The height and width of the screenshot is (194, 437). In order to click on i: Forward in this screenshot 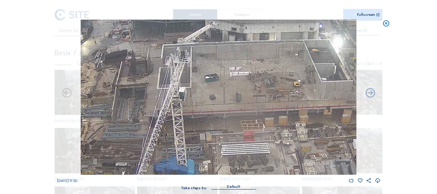, I will do `click(67, 93)`.